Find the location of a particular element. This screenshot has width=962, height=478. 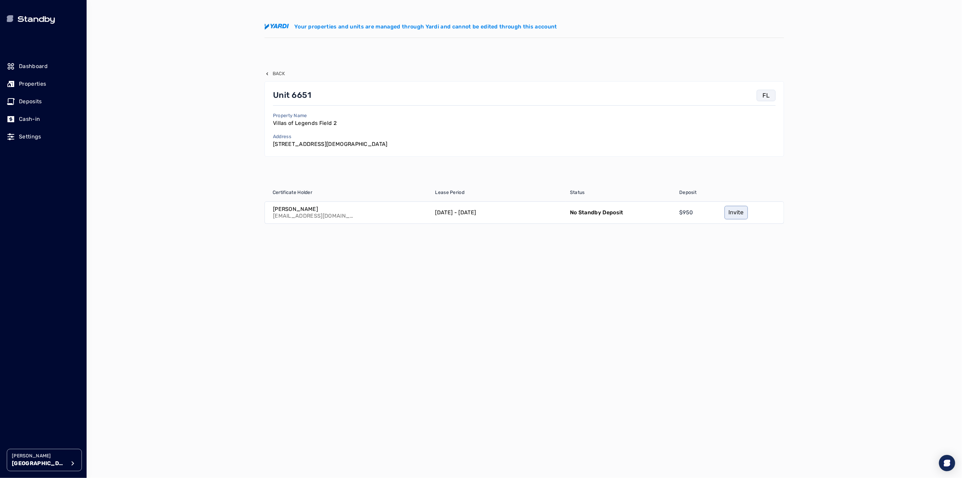

p: $950 is located at coordinates (686, 213).